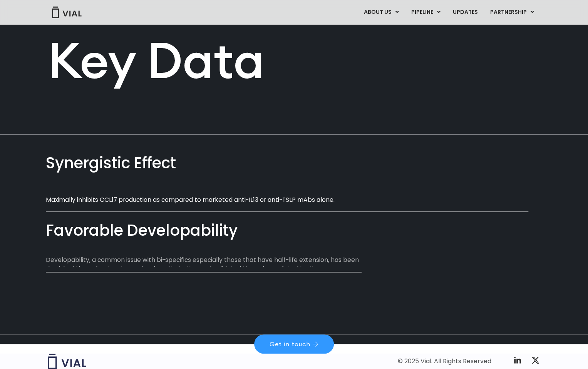 Image resolution: width=588 pixels, height=369 pixels. Describe the element at coordinates (294, 60) in the screenshot. I see `h2: Key Data` at that location.